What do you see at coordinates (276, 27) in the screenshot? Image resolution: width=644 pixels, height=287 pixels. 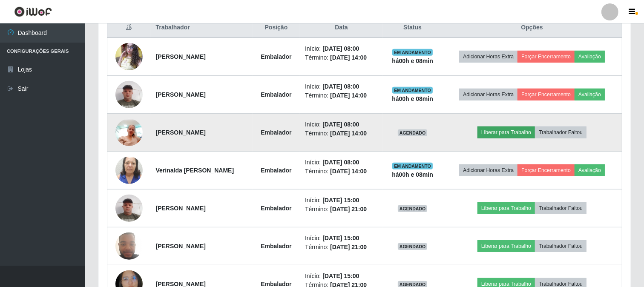 I see `th: Posição` at bounding box center [276, 27].